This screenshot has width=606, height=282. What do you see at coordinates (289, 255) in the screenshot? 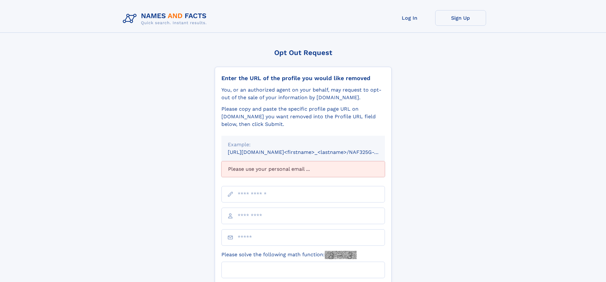
I see `label: Please solve the following math function:` at bounding box center [289, 255].